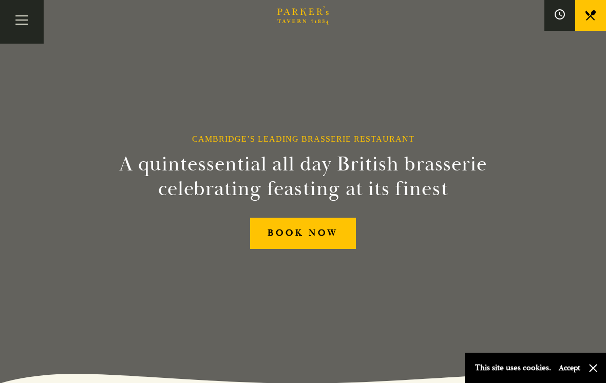 This screenshot has width=606, height=383. Describe the element at coordinates (303, 139) in the screenshot. I see `h1: Cambridge’s Leading Brasserie Restaurant` at that location.